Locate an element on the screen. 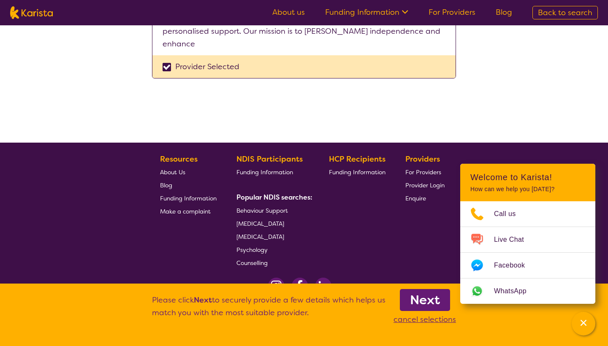 Image resolution: width=608 pixels, height=346 pixels. b: Popular NDIS searches: is located at coordinates (275, 197).